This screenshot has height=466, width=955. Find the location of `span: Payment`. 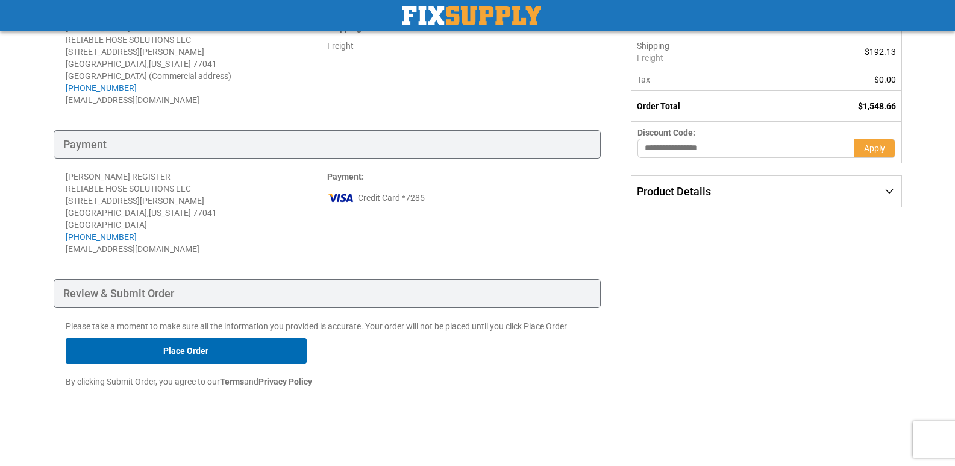

span: Payment is located at coordinates (344, 176).